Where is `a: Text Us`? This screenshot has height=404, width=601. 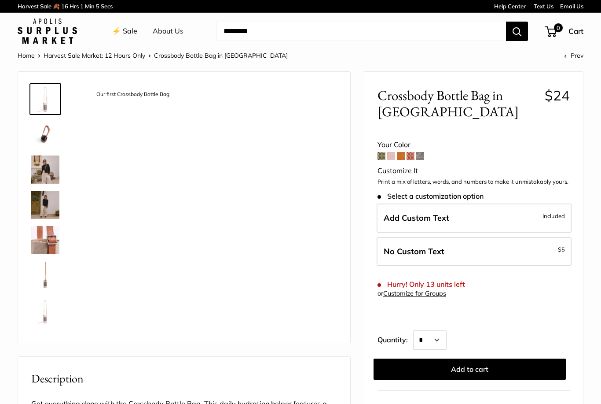
a: Text Us is located at coordinates (544, 6).